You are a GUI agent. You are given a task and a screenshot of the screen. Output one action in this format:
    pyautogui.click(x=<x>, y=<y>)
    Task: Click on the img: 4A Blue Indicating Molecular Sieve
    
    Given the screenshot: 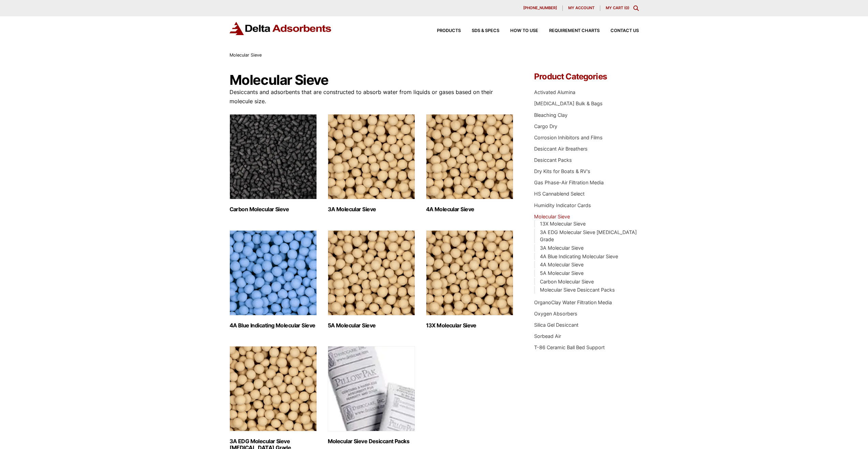 What is the action you would take?
    pyautogui.click(x=273, y=273)
    